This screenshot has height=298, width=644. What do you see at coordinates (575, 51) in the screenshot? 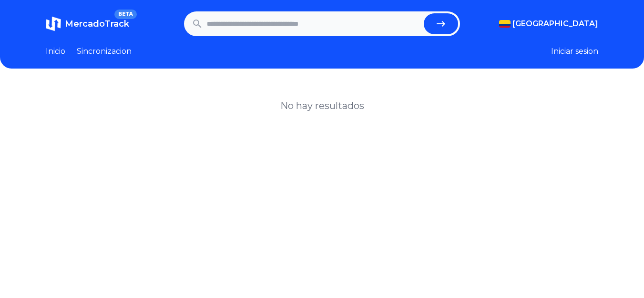
I see `button: Iniciar sesion` at bounding box center [575, 51].